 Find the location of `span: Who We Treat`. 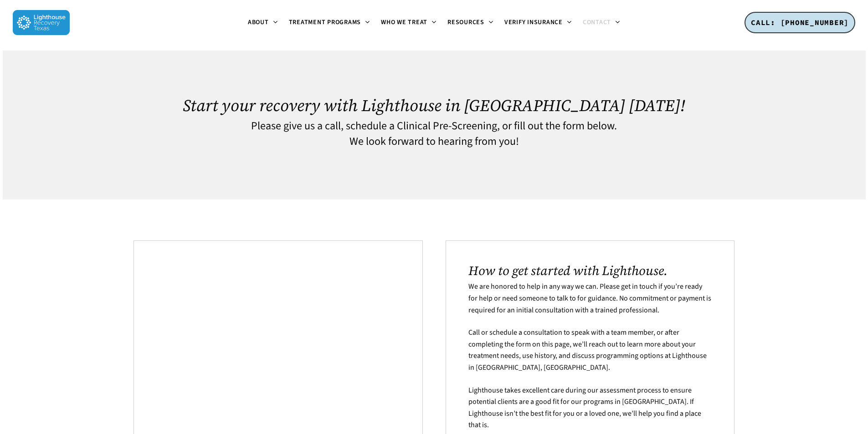

span: Who We Treat is located at coordinates (404, 22).